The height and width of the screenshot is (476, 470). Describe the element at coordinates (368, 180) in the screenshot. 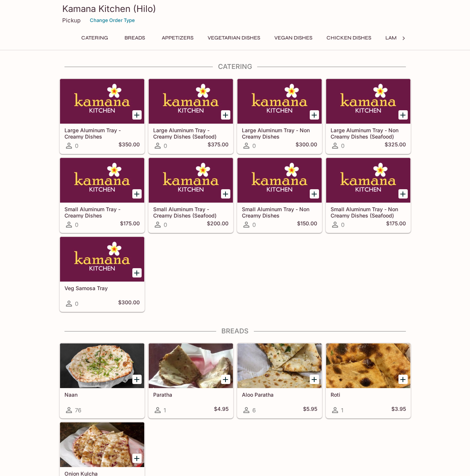

I see `div: Small Aluminum Tray - Non Creamy Dishes (Seafood)` at that location.